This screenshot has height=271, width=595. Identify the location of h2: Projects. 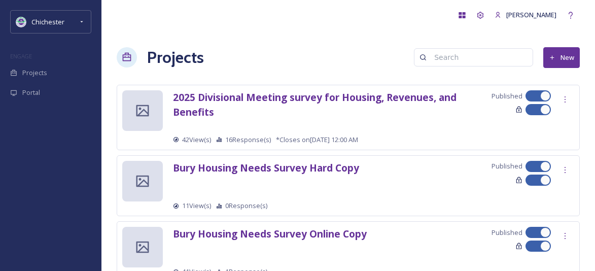
(176, 57).